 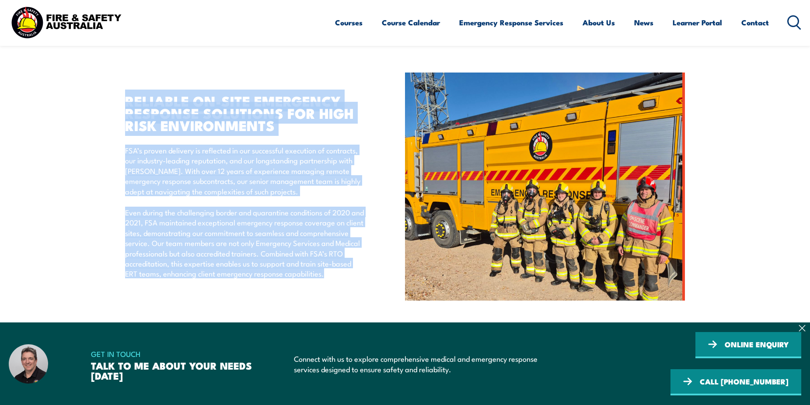 What do you see at coordinates (411, 22) in the screenshot?
I see `a: Course Calendar` at bounding box center [411, 22].